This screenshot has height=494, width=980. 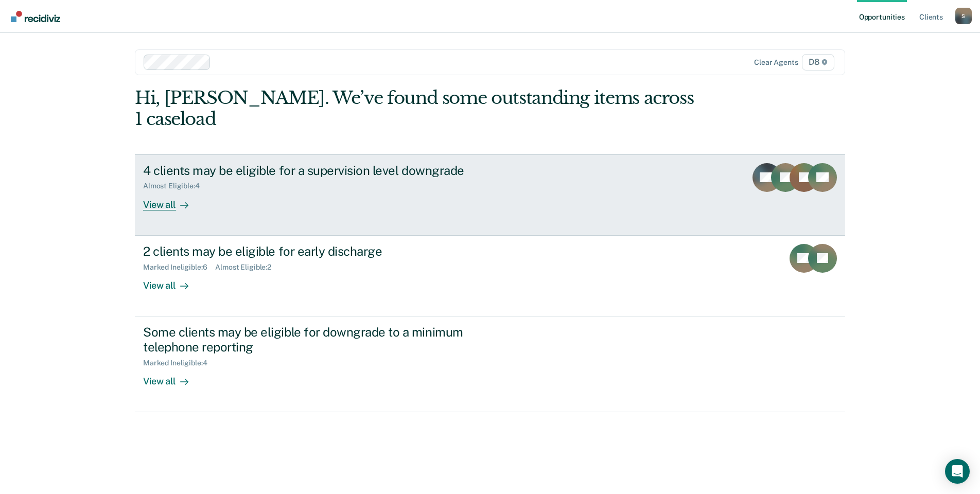 What do you see at coordinates (490, 275) in the screenshot?
I see `a: 2 clients may be eligible for early dischargeMarked Ineligible:6Almost Eligible:2View all` at bounding box center [490, 275].